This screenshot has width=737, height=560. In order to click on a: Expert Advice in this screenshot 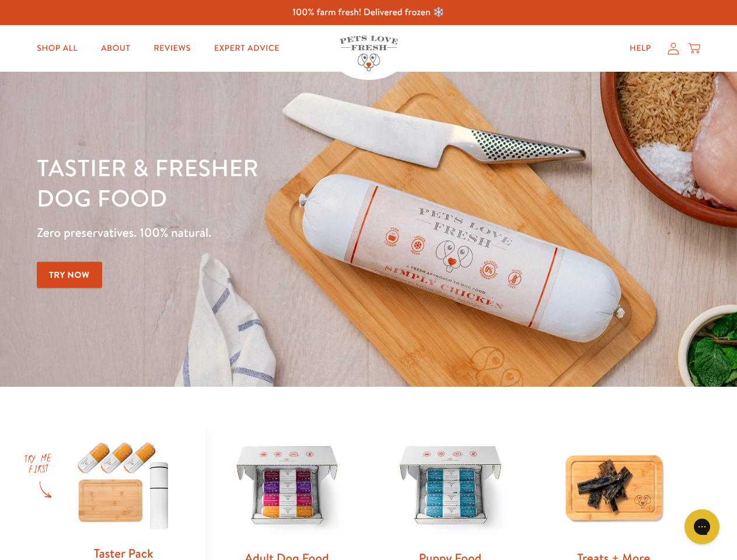, I will do `click(247, 48)`.